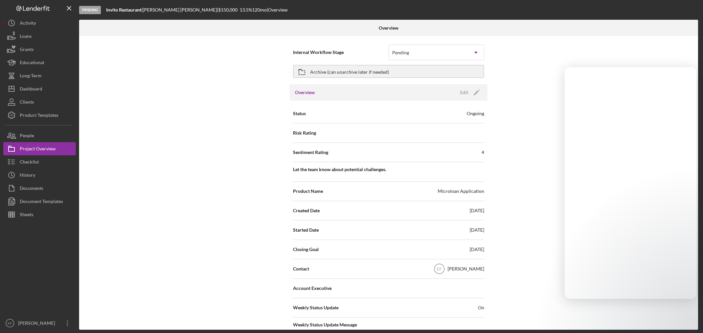 The height and width of the screenshot is (333, 703). What do you see at coordinates (40, 136) in the screenshot?
I see `button: People` at bounding box center [40, 136].